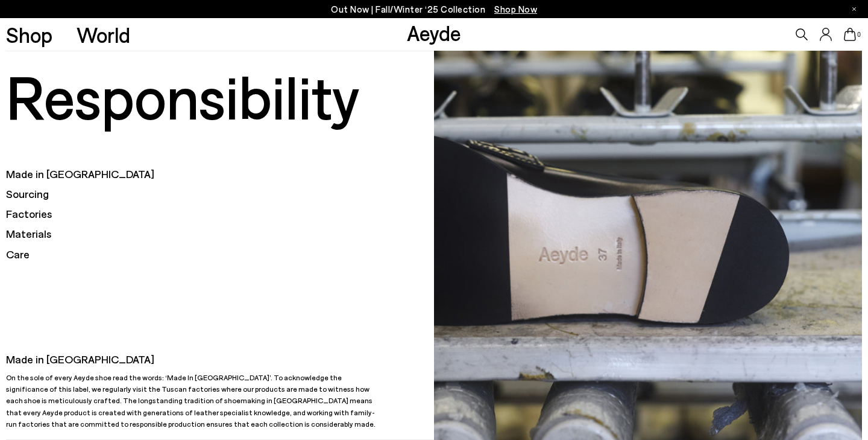 Image resolution: width=868 pixels, height=440 pixels. I want to click on img: Responsibility_72274e97-dd0b-4367-a959-6ec6569f2844_900x.jpg, so click(648, 245).